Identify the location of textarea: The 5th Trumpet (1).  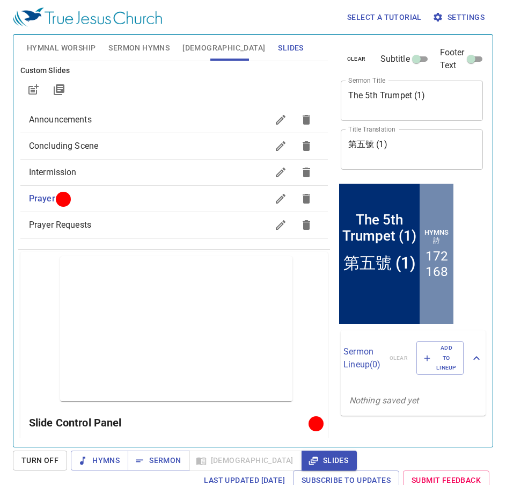
(412, 100).